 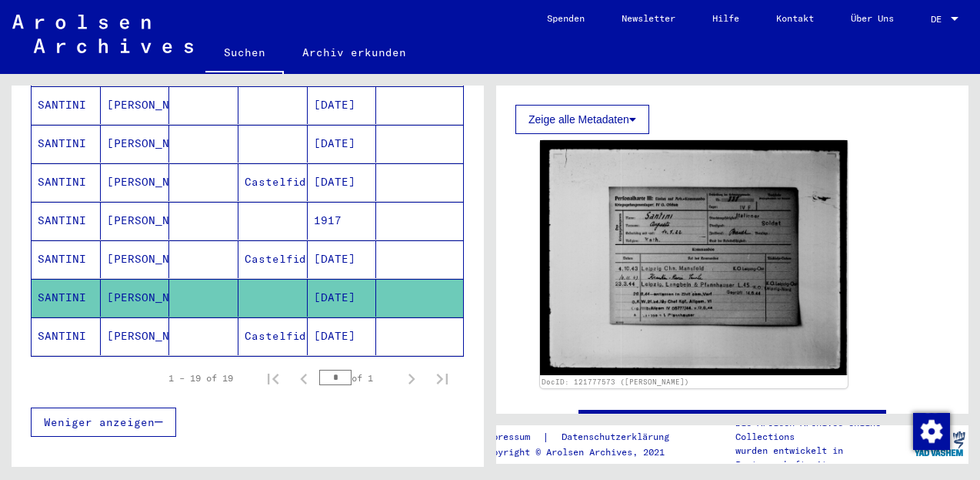 I want to click on span: Weniger anzeigen, so click(x=99, y=422).